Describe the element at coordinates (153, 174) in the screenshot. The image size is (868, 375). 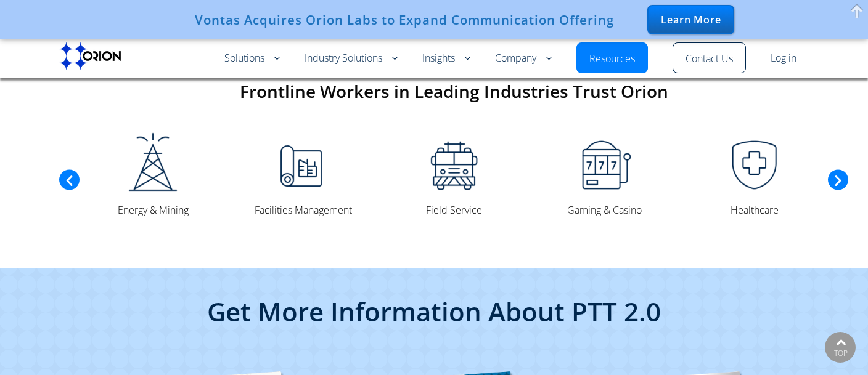
I see `a: Energy & Mining CommunicationsEnergy & Mining` at that location.